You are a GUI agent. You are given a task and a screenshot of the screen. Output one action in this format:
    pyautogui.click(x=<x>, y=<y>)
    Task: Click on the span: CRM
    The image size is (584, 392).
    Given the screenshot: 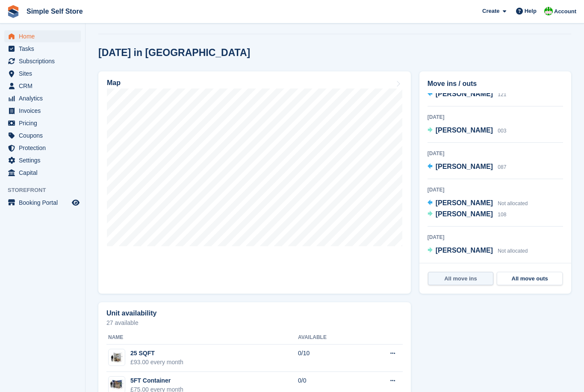 What is the action you would take?
    pyautogui.click(x=44, y=86)
    